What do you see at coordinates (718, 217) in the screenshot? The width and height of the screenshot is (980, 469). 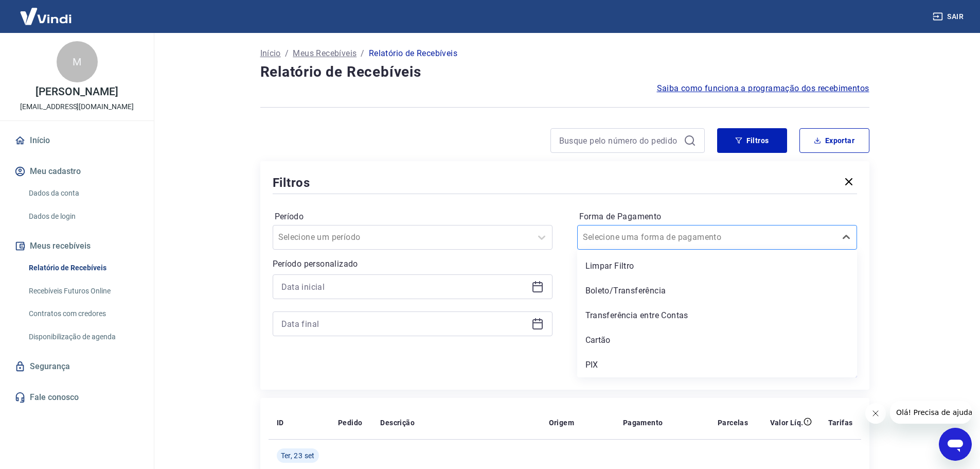 I see `label: Forma de Pagamento` at bounding box center [718, 217].